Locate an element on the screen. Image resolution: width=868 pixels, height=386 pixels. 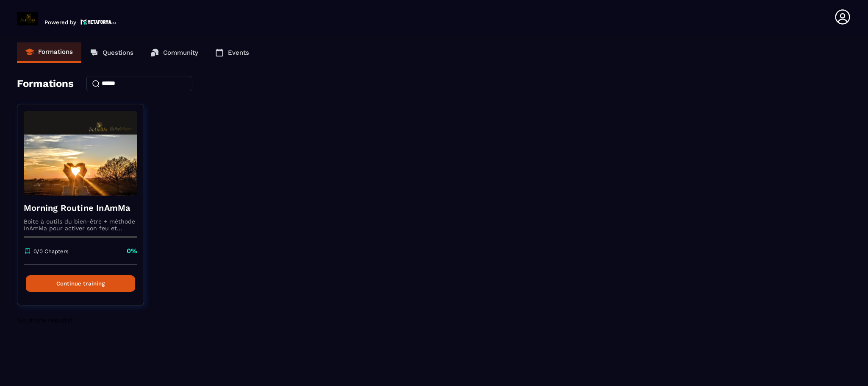
a: Formations is located at coordinates (49, 52).